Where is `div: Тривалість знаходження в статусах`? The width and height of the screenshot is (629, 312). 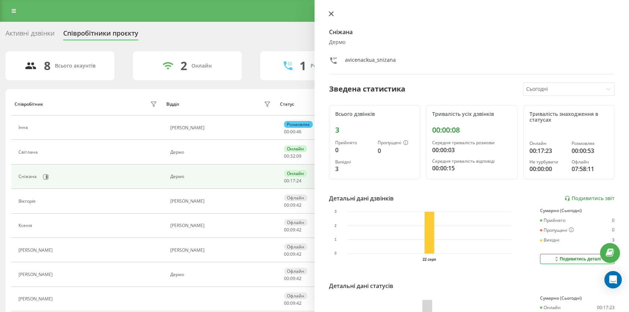 div: Тривалість знаходження в статусах is located at coordinates (569, 117).